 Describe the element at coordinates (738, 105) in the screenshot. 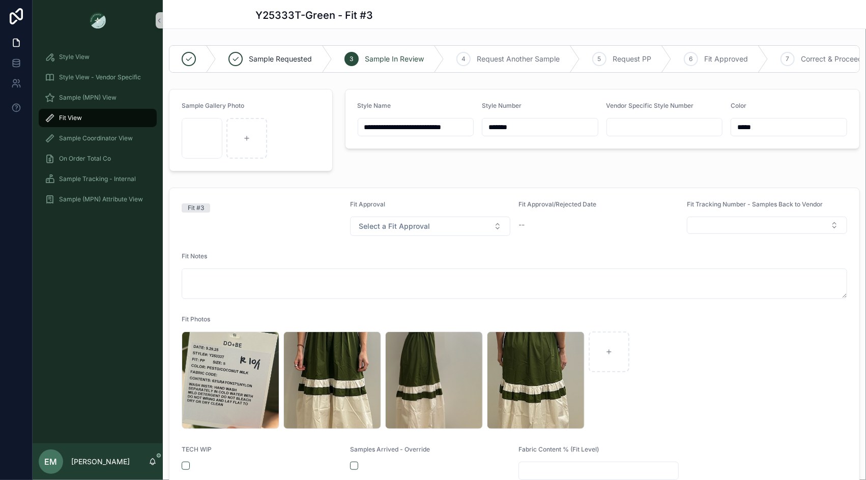

I see `span: Color` at that location.